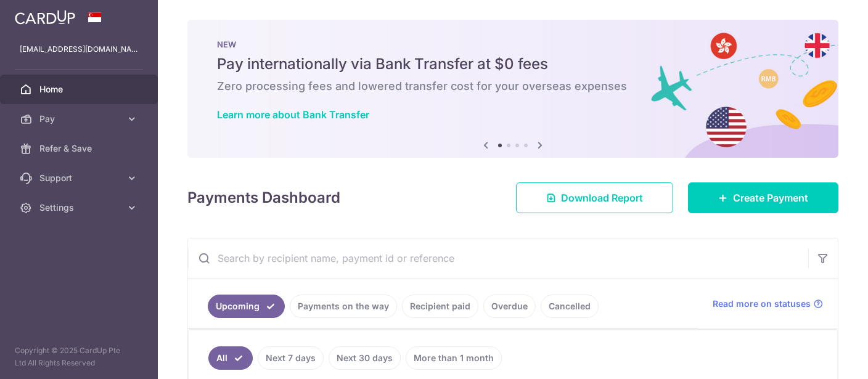  Describe the element at coordinates (513, 86) in the screenshot. I see `h6: Zero processing fees and lowered transfer cost for your overseas expenses` at that location.